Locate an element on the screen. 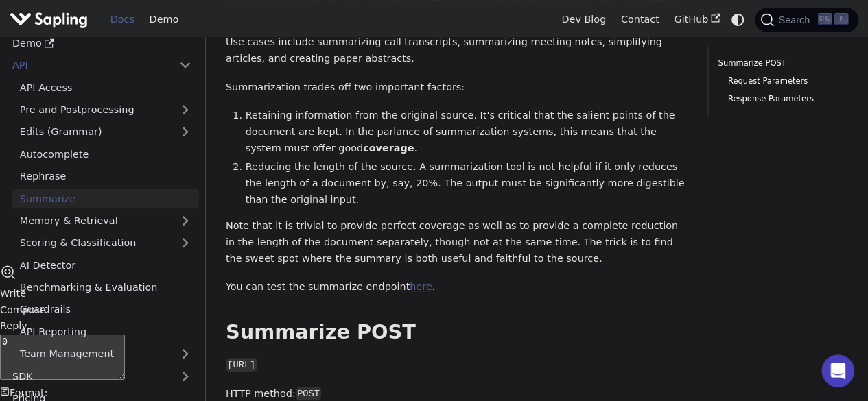  button: Collapse sidebar category 'API' is located at coordinates (185, 65).